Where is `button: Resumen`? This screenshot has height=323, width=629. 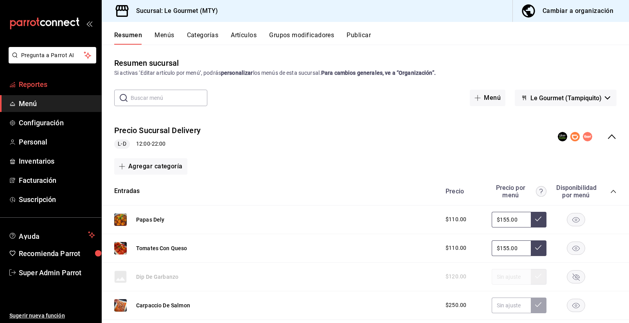 button: Resumen is located at coordinates (128, 38).